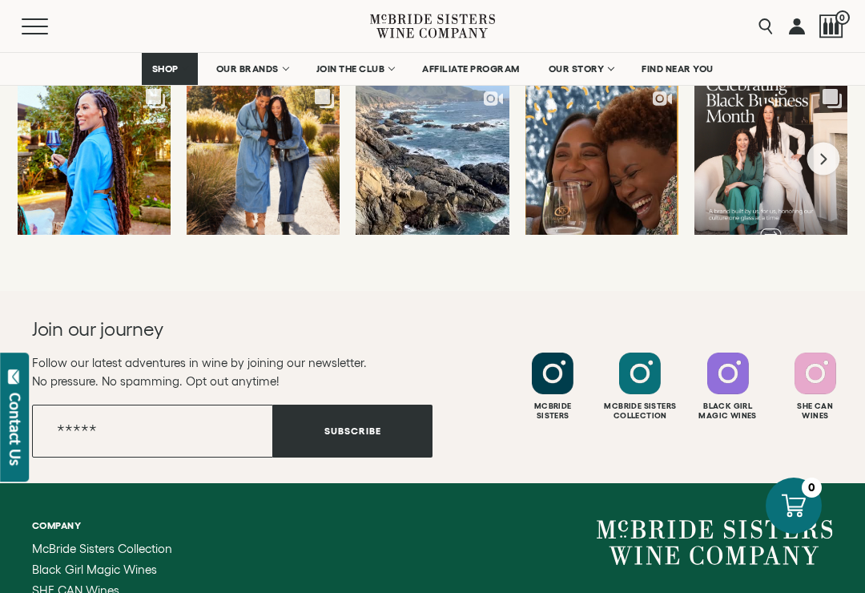 The image size is (865, 593). Describe the element at coordinates (94, 159) in the screenshot. I see `a: Happy Birthday to our very own ROBIN Today we raise a glass of McBride Sist...` at that location.